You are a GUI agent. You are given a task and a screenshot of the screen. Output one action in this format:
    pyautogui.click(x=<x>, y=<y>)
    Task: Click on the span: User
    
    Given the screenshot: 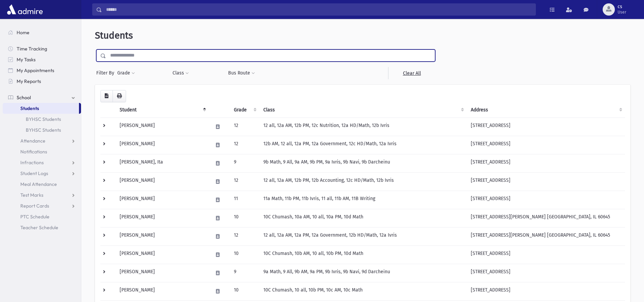 What is the action you would take?
    pyautogui.click(x=622, y=12)
    